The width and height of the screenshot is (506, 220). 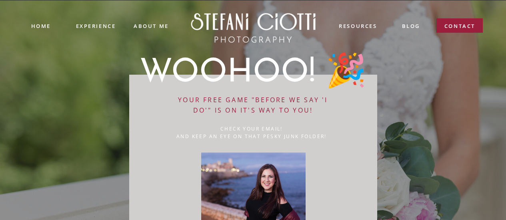 What do you see at coordinates (96, 25) in the screenshot?
I see `nav: experience` at bounding box center [96, 25].